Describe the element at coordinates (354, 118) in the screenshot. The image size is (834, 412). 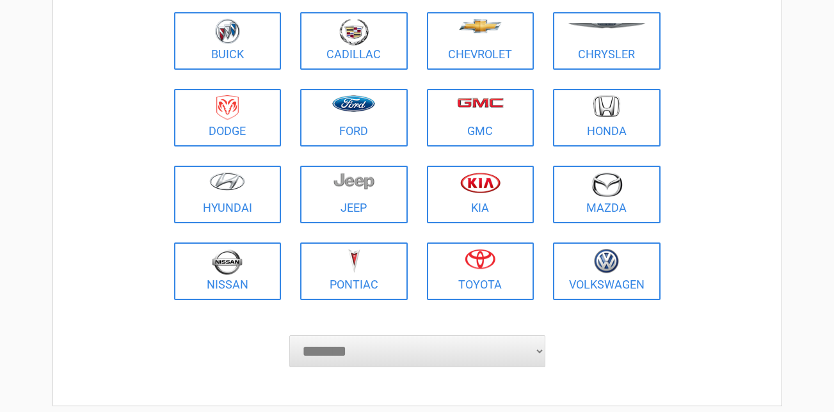
I see `a: Ford` at that location.